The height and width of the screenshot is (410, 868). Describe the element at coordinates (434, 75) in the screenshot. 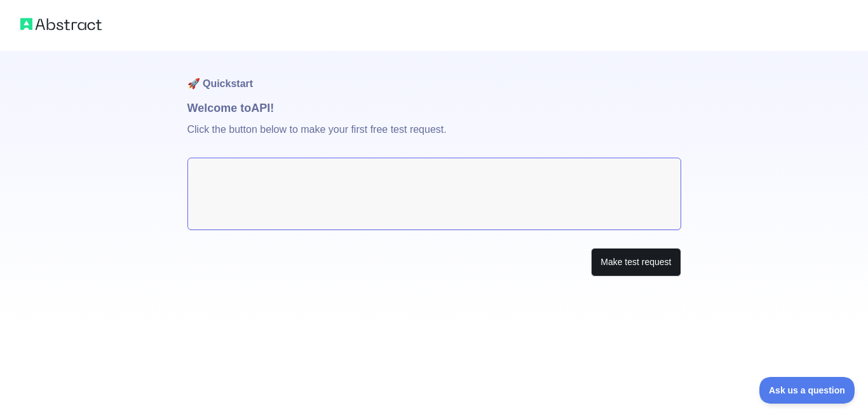

I see `h1: 🚀 Quickstart` at that location.